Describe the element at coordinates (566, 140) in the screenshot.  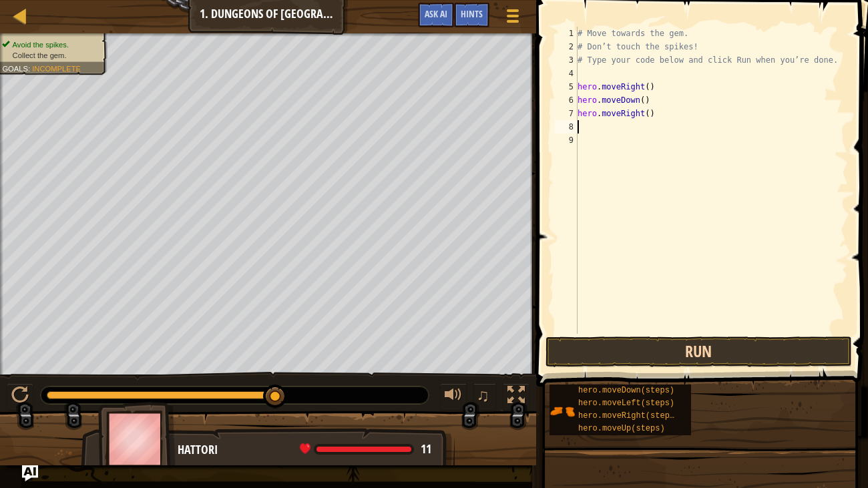
I see `div: 9` at that location.